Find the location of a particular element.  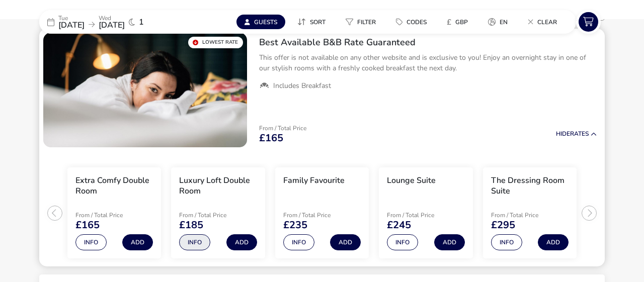

naf-pibe-menu-bar-item: Guests is located at coordinates (263, 22).